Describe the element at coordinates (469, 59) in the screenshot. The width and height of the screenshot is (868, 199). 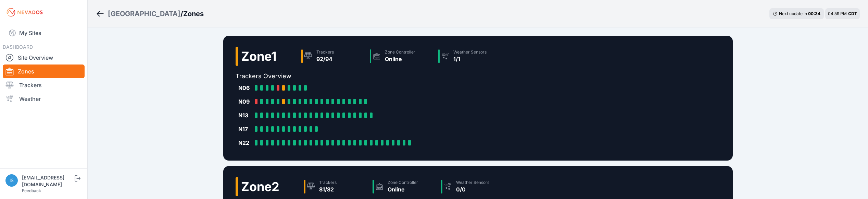
I see `div: 1/1` at that location.